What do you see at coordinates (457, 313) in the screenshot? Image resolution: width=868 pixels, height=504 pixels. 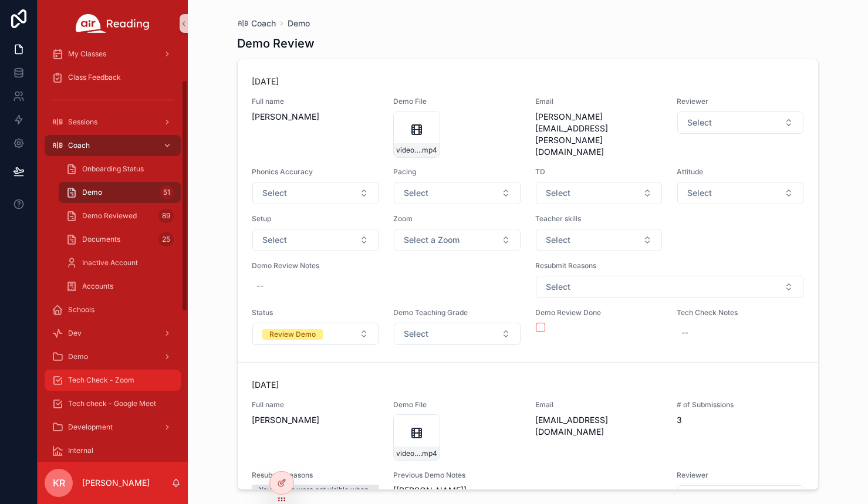 I see `span: Demo Teaching Grade` at bounding box center [457, 313].